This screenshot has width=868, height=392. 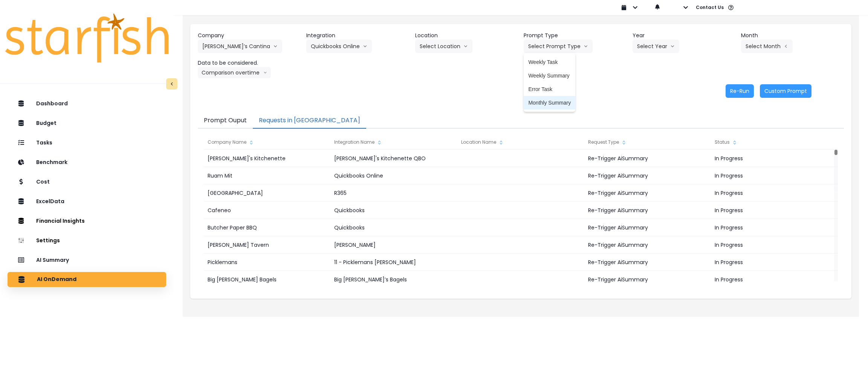 I want to click on button: Re-Run, so click(x=739, y=91).